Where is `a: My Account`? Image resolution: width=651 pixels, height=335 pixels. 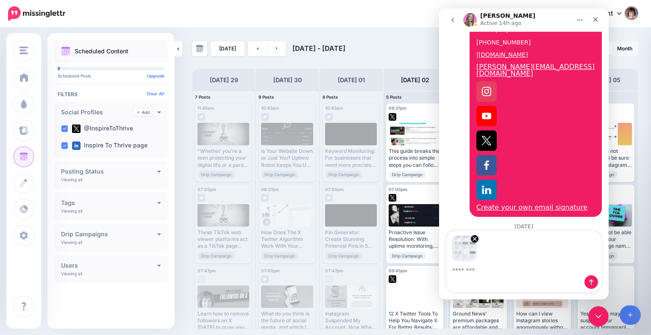 a: My Account is located at coordinates (602, 14).